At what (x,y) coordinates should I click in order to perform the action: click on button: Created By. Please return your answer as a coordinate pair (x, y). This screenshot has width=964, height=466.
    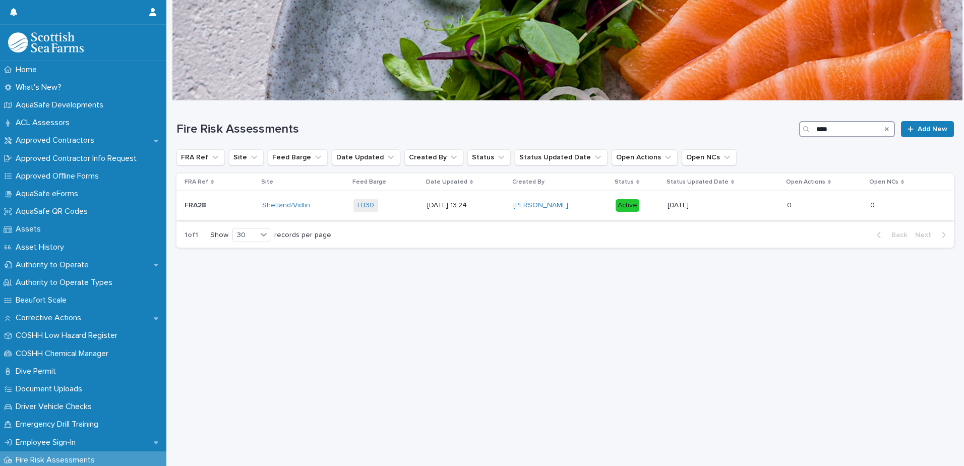
    Looking at the image, I should click on (434, 157).